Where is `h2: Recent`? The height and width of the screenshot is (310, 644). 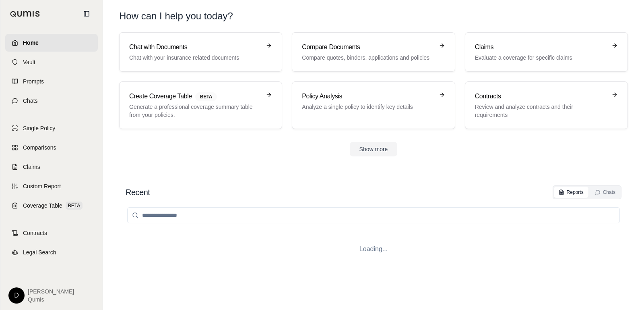
h2: Recent is located at coordinates (138, 193).